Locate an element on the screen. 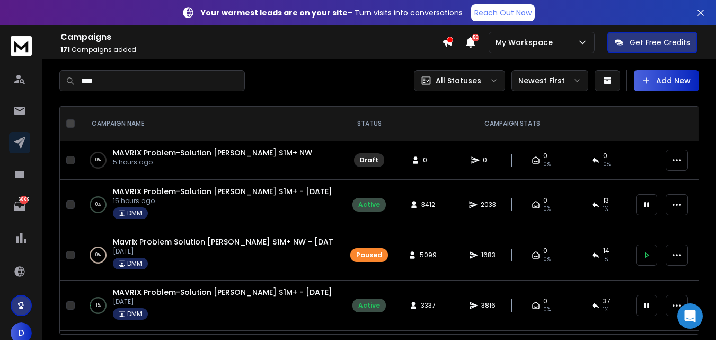 This screenshot has height=340, width=716. span: 2033 is located at coordinates (488, 205).